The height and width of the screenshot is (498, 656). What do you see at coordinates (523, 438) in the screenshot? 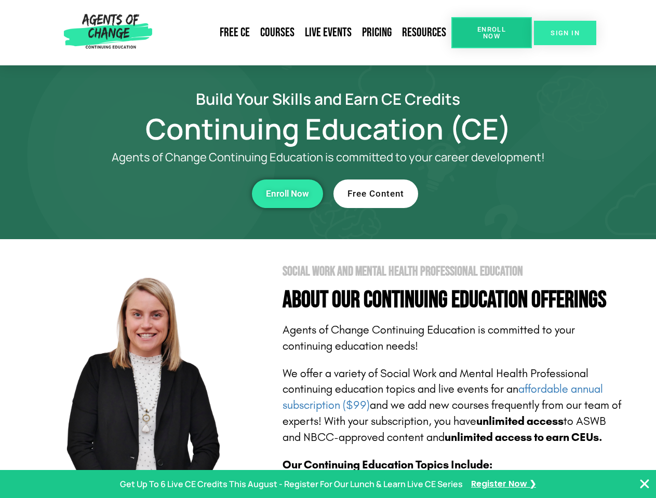
I see `b: unlimited access to earn CEUs.` at bounding box center [523, 438].